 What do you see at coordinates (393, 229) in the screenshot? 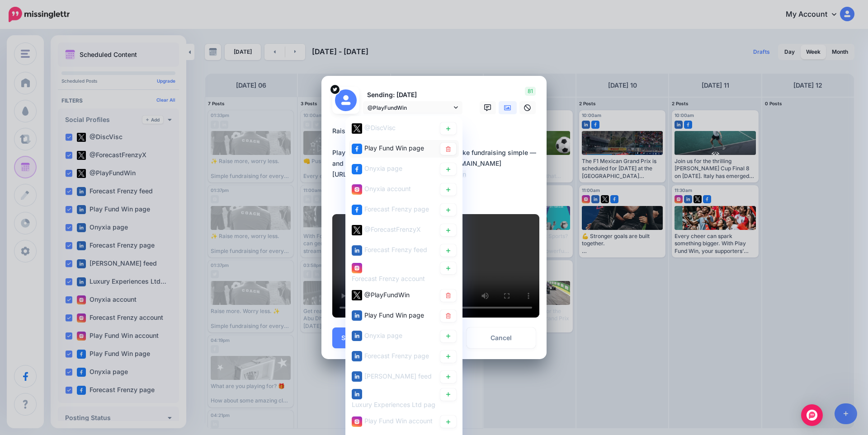
I see `span: @ForecastFrenzyX` at bounding box center [393, 229].